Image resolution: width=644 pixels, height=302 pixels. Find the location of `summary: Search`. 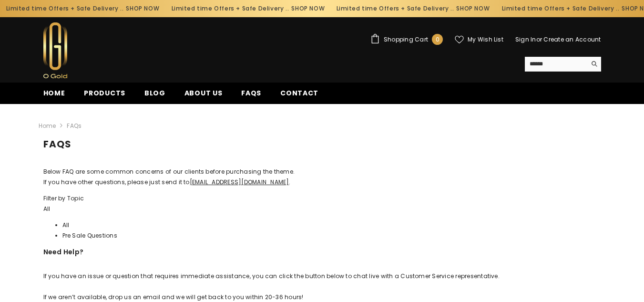

summary: Search is located at coordinates (563, 64).